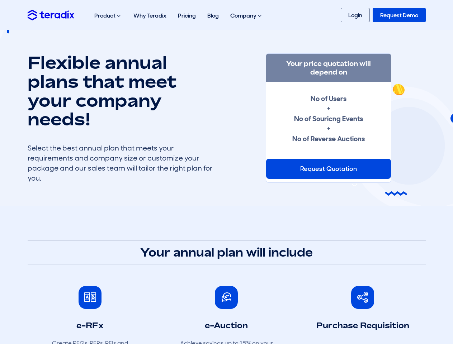 The width and height of the screenshot is (453, 344). What do you see at coordinates (226, 252) in the screenshot?
I see `strong: Your annual plan will include` at bounding box center [226, 252].